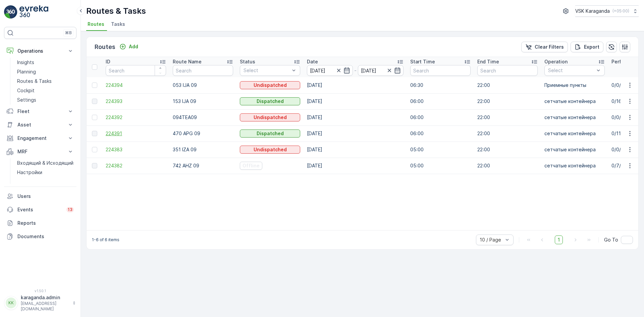 This screenshot has height=317, width=644. I want to click on p: Users, so click(46, 196).